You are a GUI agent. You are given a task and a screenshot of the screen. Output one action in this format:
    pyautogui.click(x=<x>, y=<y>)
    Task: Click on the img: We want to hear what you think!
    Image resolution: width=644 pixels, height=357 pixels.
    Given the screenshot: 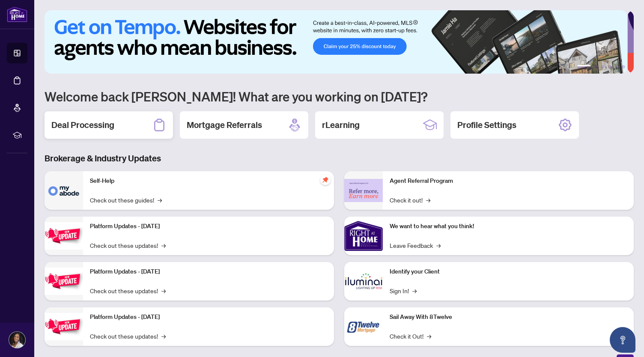 What is the action you would take?
    pyautogui.click(x=364, y=236)
    